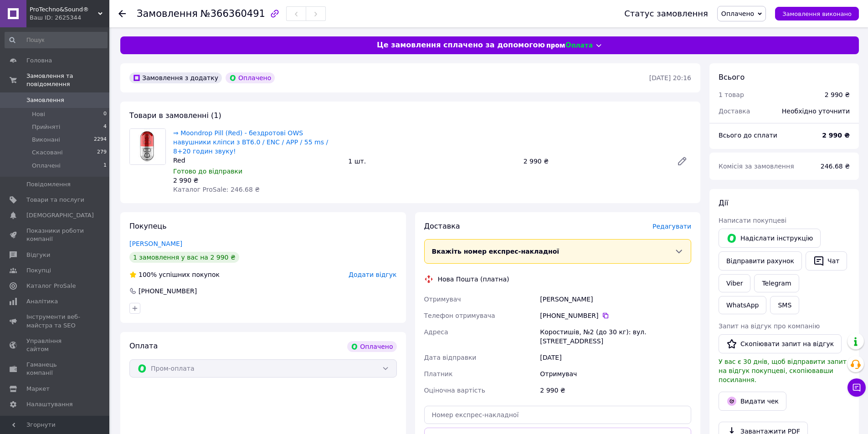  I want to click on span: 279, so click(101, 153).